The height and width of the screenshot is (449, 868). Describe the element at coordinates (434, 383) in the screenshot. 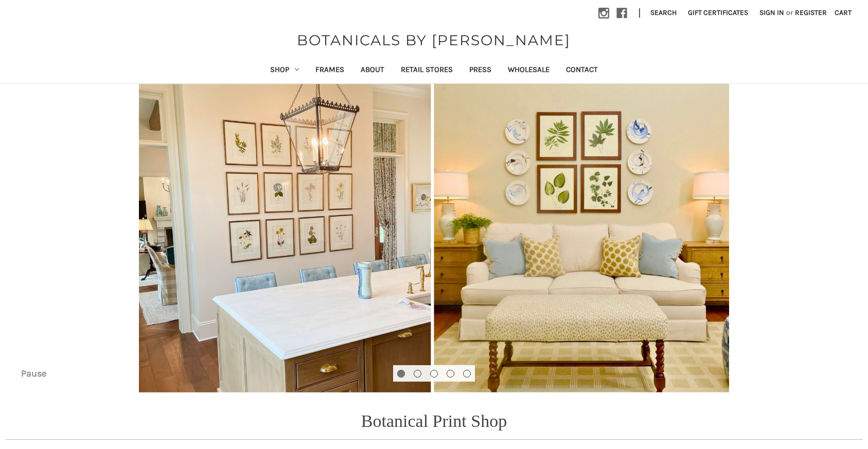

I see `span: Go to slide 3 of 5` at that location.